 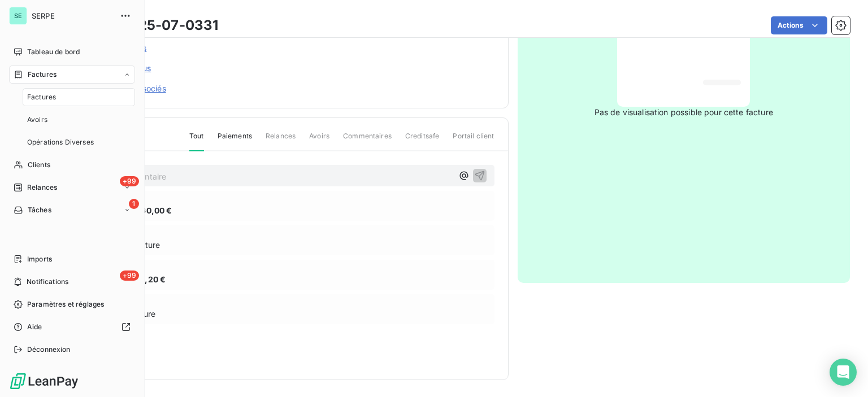 I want to click on div: Open Intercom Messenger, so click(x=843, y=372).